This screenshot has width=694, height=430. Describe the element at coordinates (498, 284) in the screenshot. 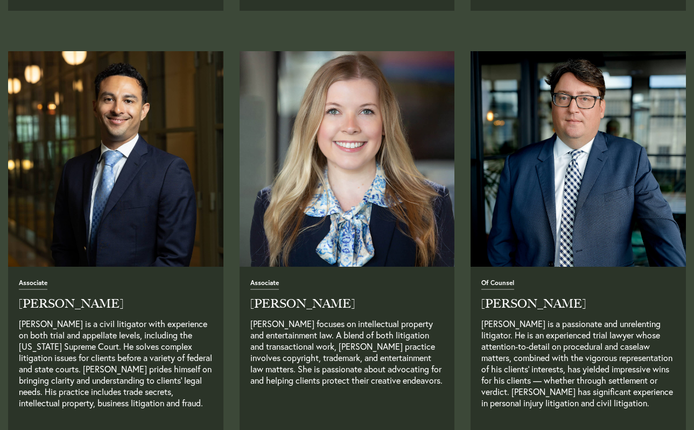

I see `span: Of Counsel` at that location.